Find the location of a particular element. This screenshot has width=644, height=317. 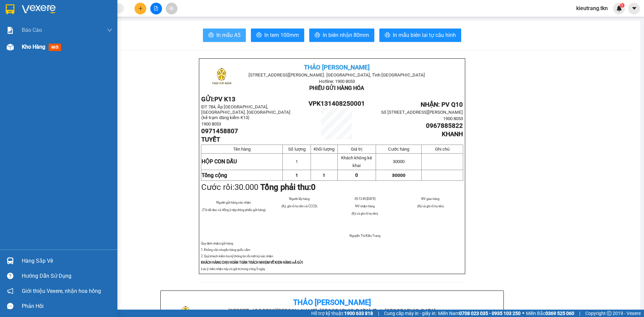

span: Người gửi hàng xác nhận is located at coordinates (234, 203).